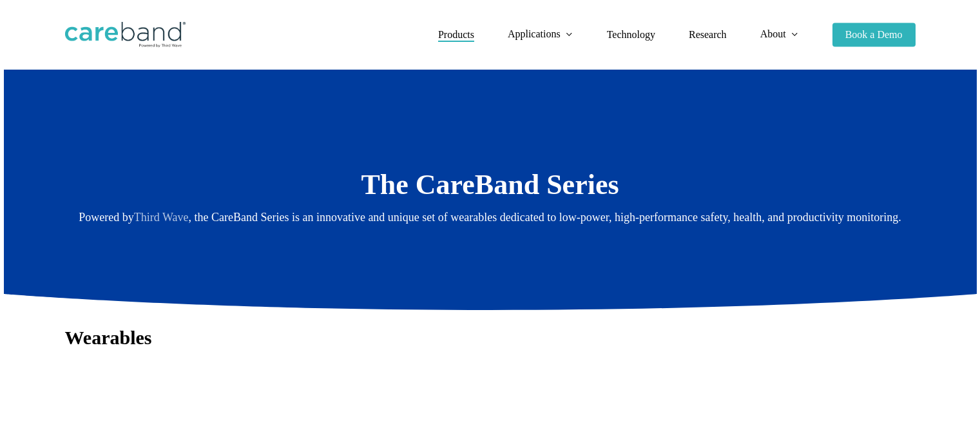 The width and height of the screenshot is (980, 448). I want to click on h2: The CareBand Series, so click(490, 185).